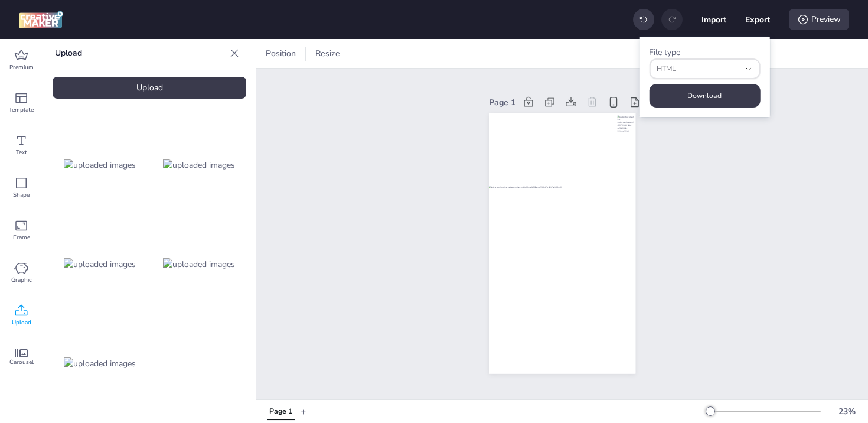 This screenshot has height=423, width=868. I want to click on button: Import, so click(714, 19).